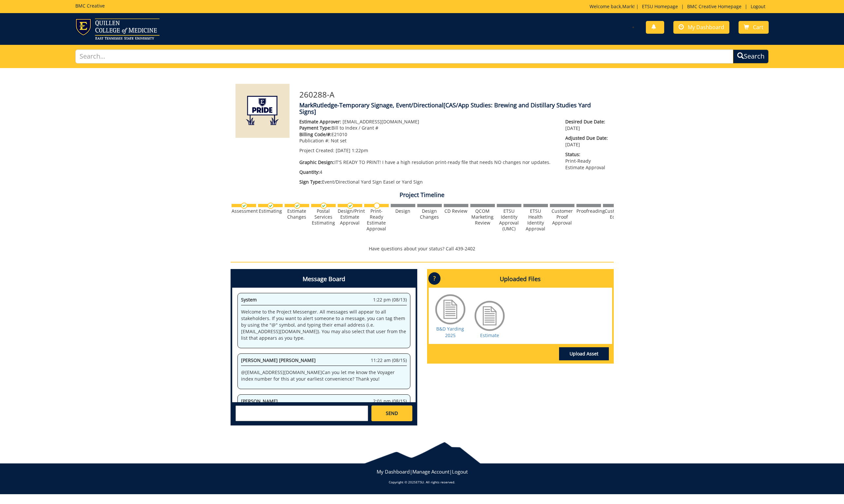 The image size is (844, 504). What do you see at coordinates (714, 6) in the screenshot?
I see `a: BMC Creative Homepage` at bounding box center [714, 6].